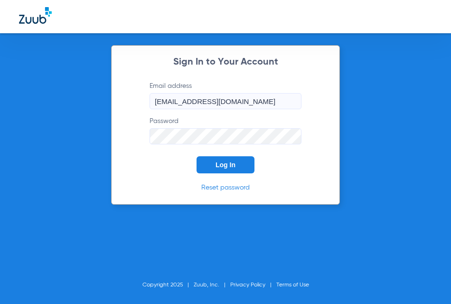 The width and height of the screenshot is (451, 304). I want to click on a: Privacy Policy, so click(248, 285).